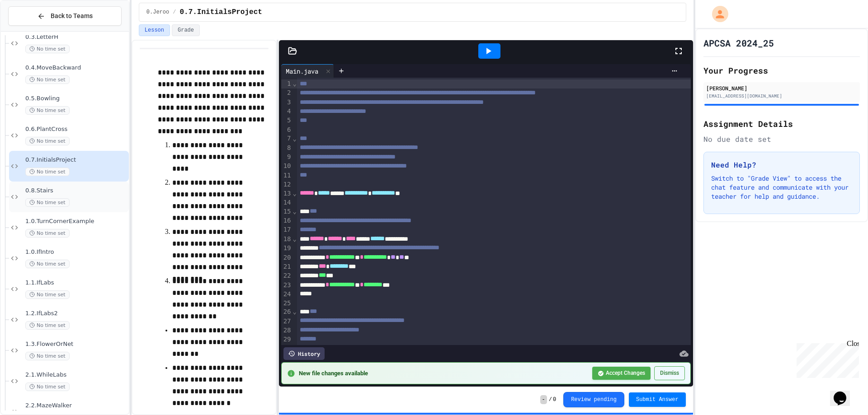 The height and width of the screenshot is (415, 868). I want to click on p: Switch to "Grade View" to access the chat feature and communicate with your teacher for help and ..., so click(781, 188).